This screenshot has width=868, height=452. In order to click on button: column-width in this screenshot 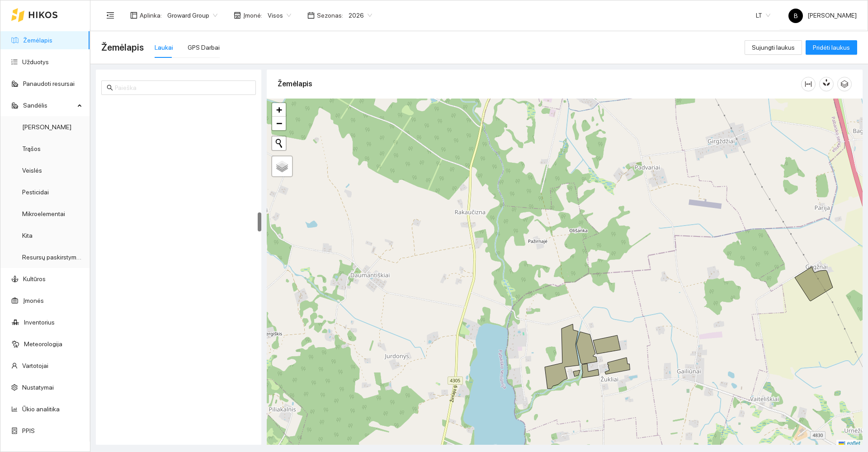, I will do `click(808, 84)`.